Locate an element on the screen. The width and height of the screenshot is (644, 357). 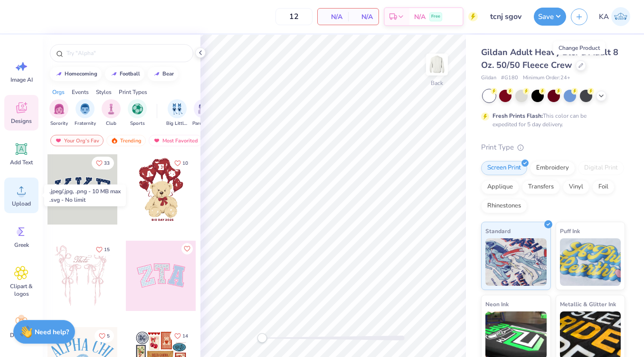
span: Decorate is located at coordinates (22, 335).